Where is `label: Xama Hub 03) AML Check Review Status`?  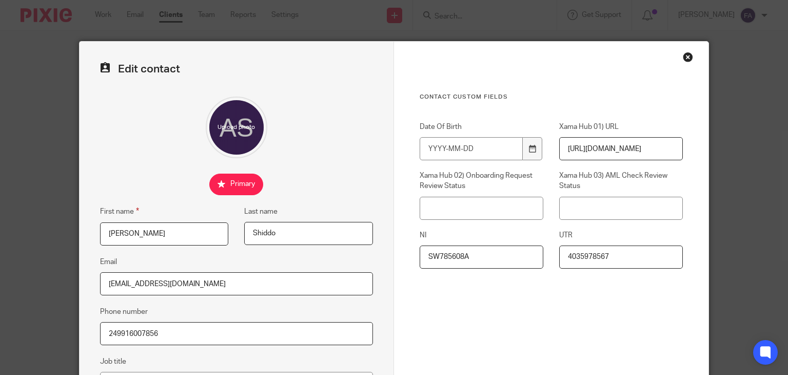 label: Xama Hub 03) AML Check Review Status is located at coordinates (621, 181).